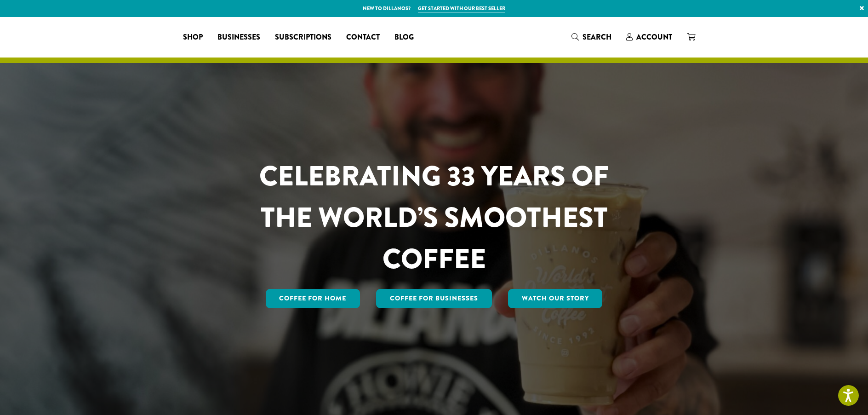  What do you see at coordinates (363, 37) in the screenshot?
I see `span: Contact` at bounding box center [363, 37].